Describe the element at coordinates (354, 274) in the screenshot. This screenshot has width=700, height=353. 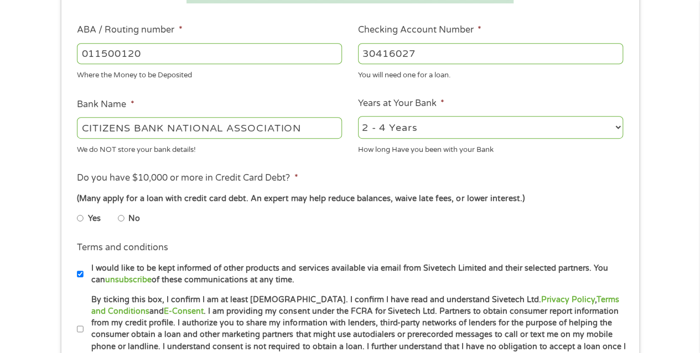
I see `label: I would like to be kept informed of other products and services available via email from Sivetech...` at that location.